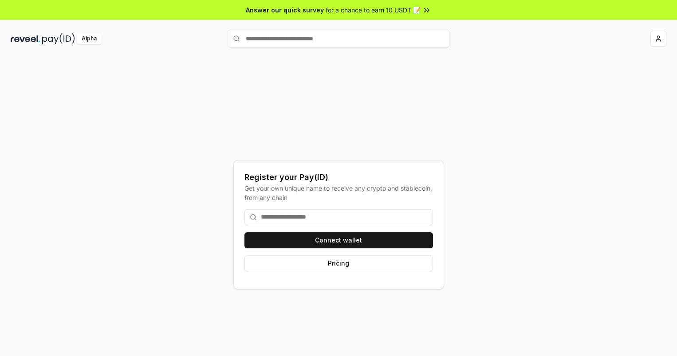 Image resolution: width=677 pixels, height=356 pixels. I want to click on button: Pricing, so click(338, 263).